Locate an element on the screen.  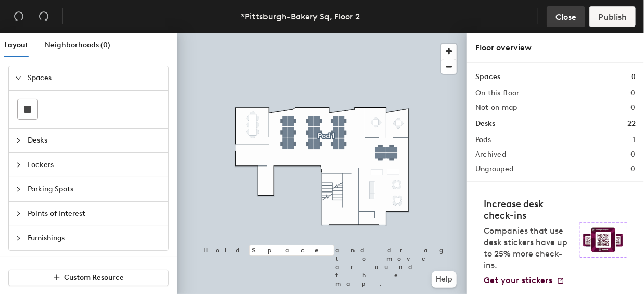
button: Custom Resource is located at coordinates (88, 278).